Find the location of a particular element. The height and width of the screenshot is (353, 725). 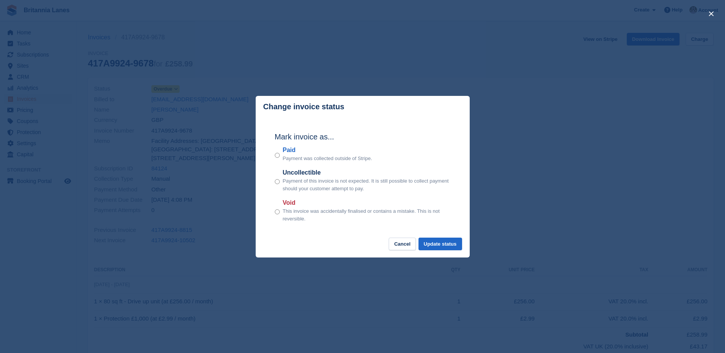

p: Change invoice status is located at coordinates (304, 107).